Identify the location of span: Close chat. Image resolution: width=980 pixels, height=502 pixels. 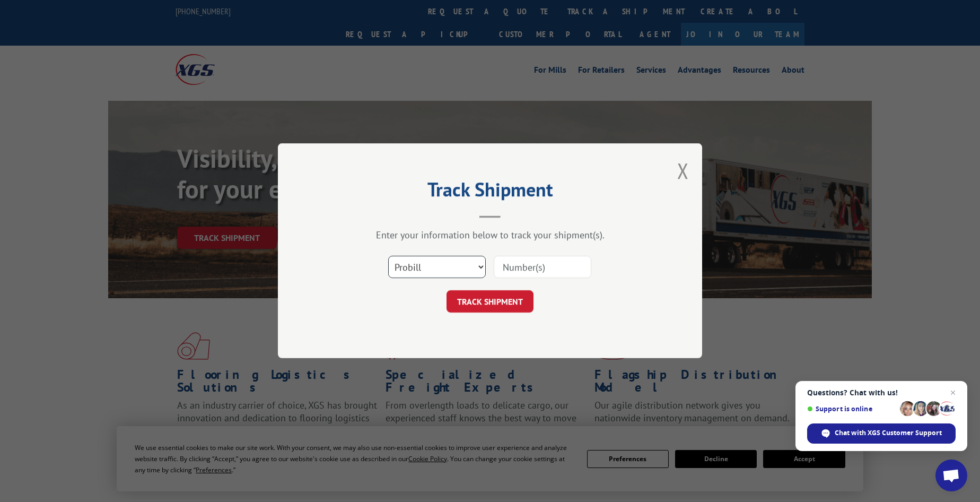
(953, 393).